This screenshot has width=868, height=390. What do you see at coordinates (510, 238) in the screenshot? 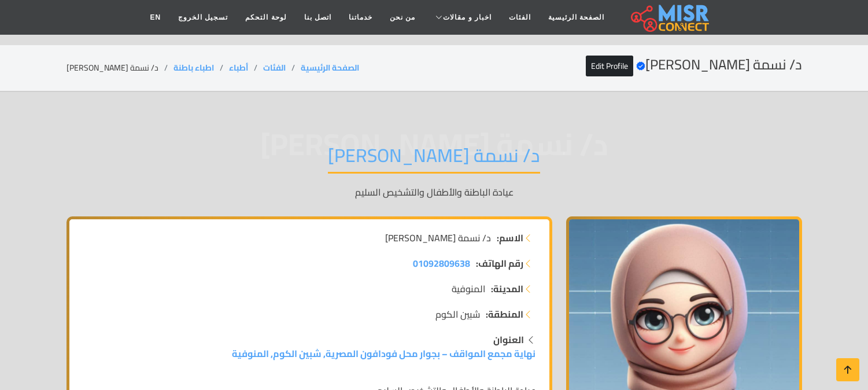
I see `strong: الاسم:` at bounding box center [510, 238].